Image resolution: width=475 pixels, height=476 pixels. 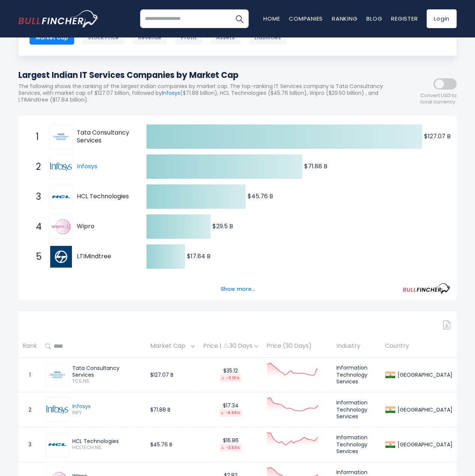 I want to click on img: HCL Technologies, so click(x=61, y=197).